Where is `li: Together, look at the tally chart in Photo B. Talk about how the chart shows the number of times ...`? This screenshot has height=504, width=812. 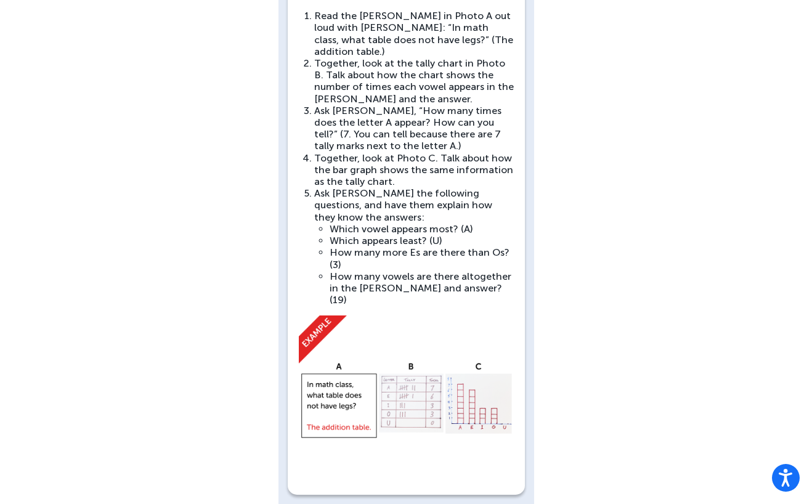 li: Together, look at the tally chart in Photo B. Talk about how the chart shows the number of times ... is located at coordinates (414, 80).